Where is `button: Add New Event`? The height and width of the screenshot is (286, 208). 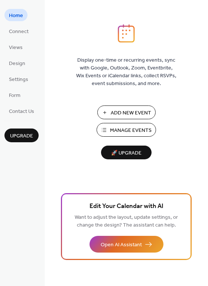 button: Add New Event is located at coordinates (126, 112).